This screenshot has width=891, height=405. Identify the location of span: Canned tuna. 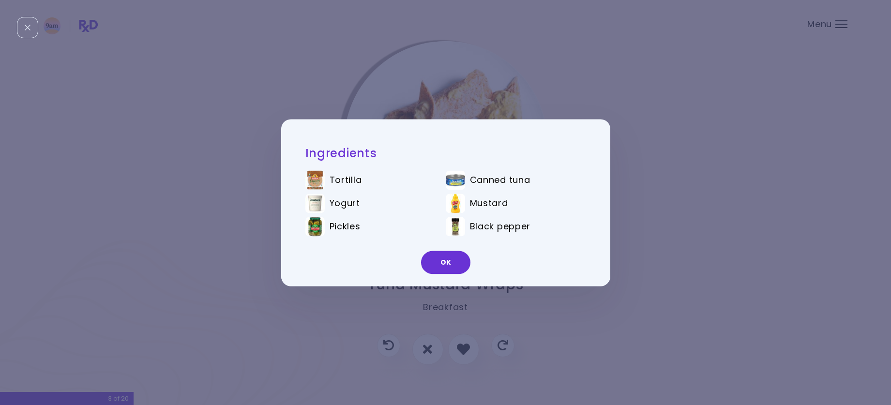
(500, 180).